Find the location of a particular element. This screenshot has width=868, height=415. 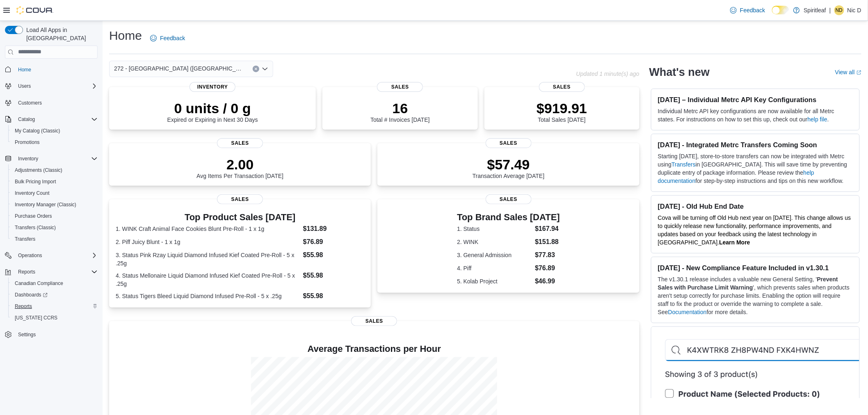

dd: $76.89 is located at coordinates (547, 268).